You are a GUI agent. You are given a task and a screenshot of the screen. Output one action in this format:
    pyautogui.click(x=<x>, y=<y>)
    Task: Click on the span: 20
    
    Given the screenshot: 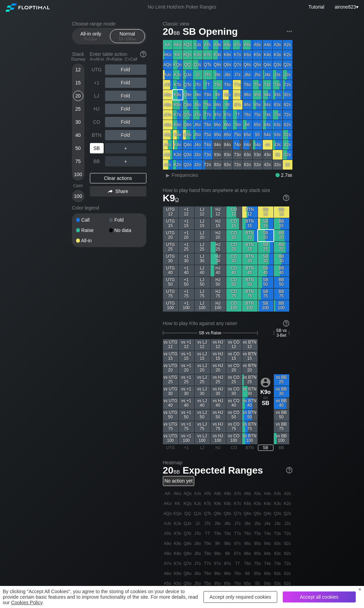 What is the action you would take?
    pyautogui.click(x=172, y=32)
    